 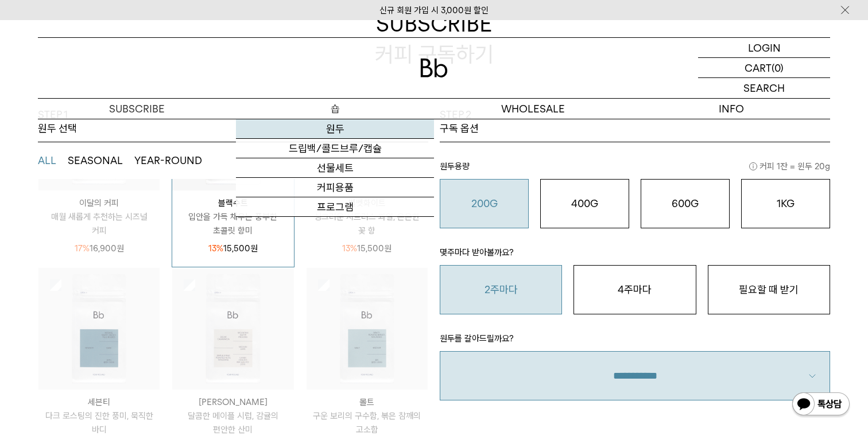 What do you see at coordinates (786, 204) in the screenshot?
I see `button: 1KG` at bounding box center [786, 204].